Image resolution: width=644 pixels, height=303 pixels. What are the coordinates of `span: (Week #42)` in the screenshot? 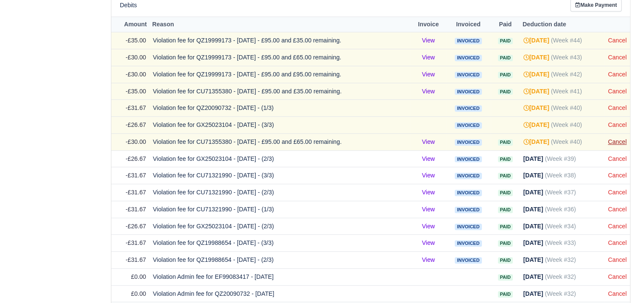 It's located at (566, 74).